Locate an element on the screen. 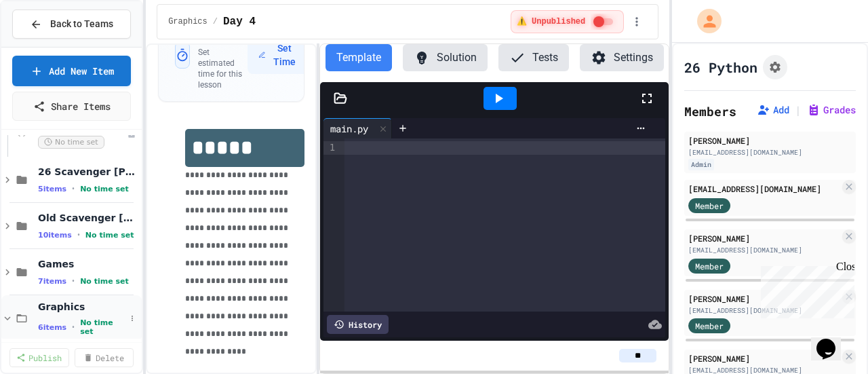 The image size is (868, 374). button: Solution is located at coordinates (444, 58).